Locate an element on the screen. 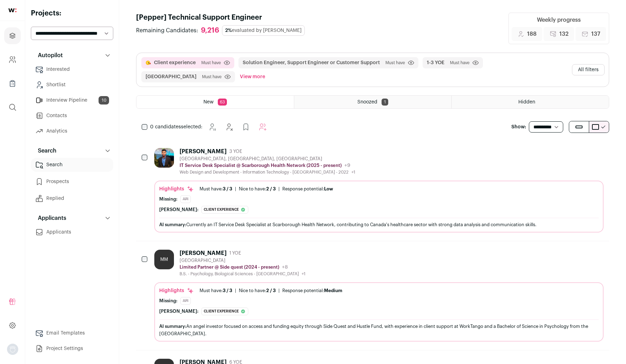  span: 188 is located at coordinates (531, 34).